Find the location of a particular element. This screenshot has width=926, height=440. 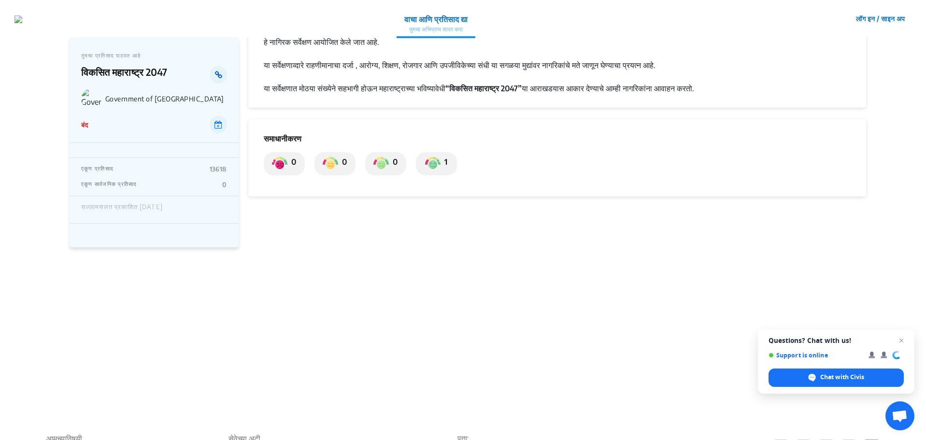

p: वाचा आणि प्रतिसाद द्या is located at coordinates (436, 19).